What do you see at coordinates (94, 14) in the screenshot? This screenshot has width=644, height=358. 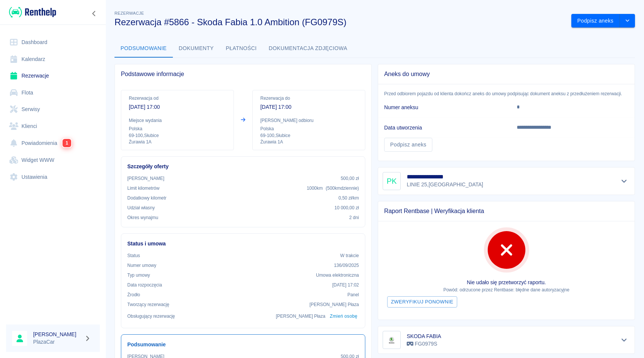 I see `button: Zwiń nawigację` at bounding box center [94, 14].